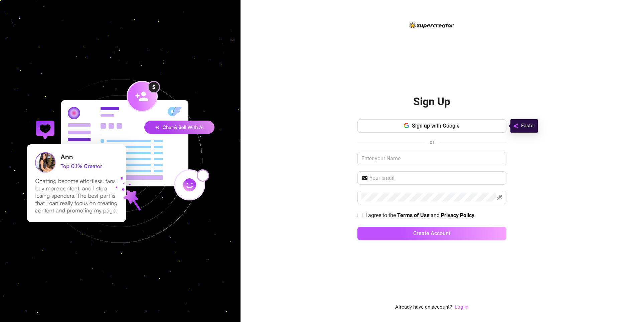 The image size is (623, 322). I want to click on img: signup-background-D0MIrEPF.svg, so click(120, 161).